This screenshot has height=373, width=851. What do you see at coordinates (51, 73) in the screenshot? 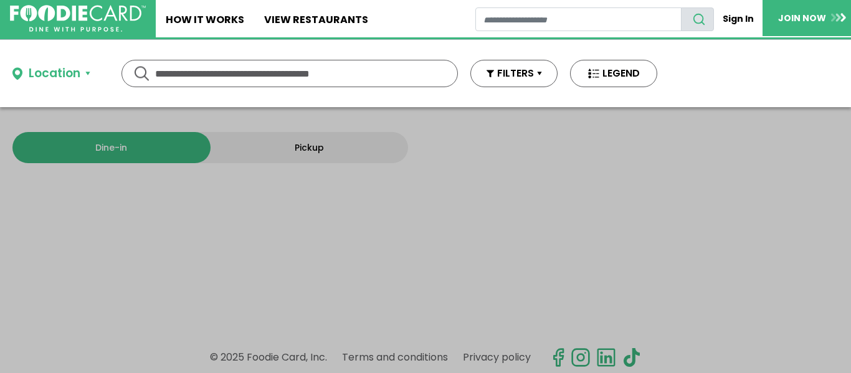
I see `button: Location` at bounding box center [51, 73].